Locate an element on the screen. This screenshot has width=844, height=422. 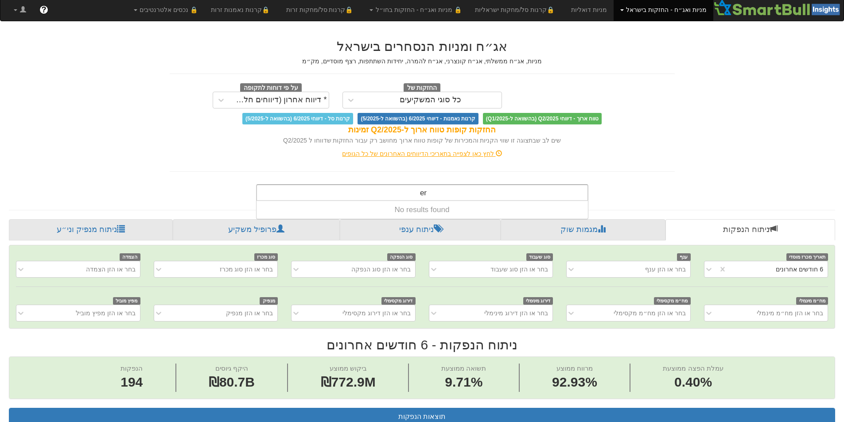
span: ביקוש ממוצע is located at coordinates (348, 368).